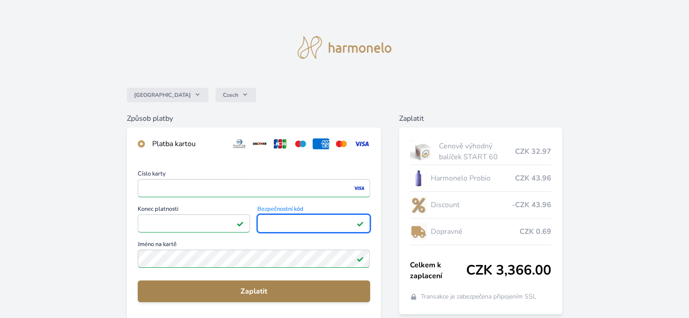  I want to click on h6: Zaplatit, so click(480, 119).